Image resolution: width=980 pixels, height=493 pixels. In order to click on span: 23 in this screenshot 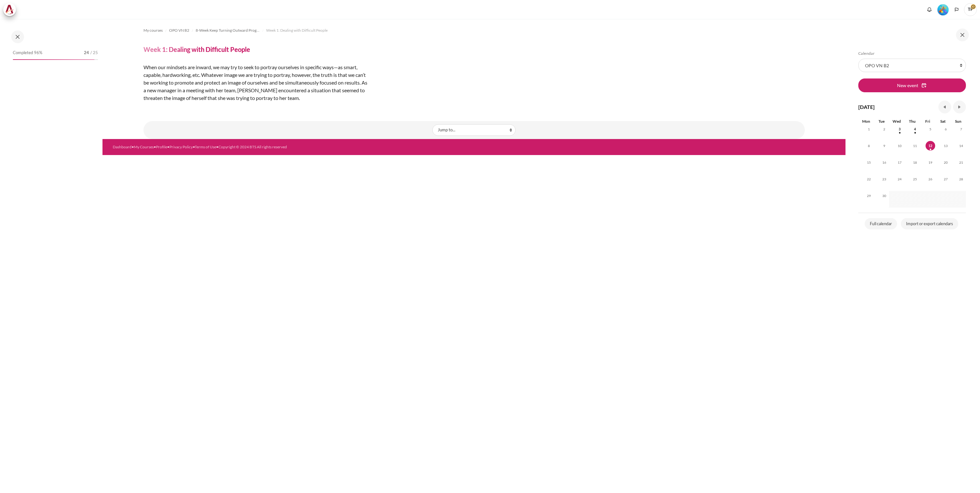, I will do `click(884, 179)`.